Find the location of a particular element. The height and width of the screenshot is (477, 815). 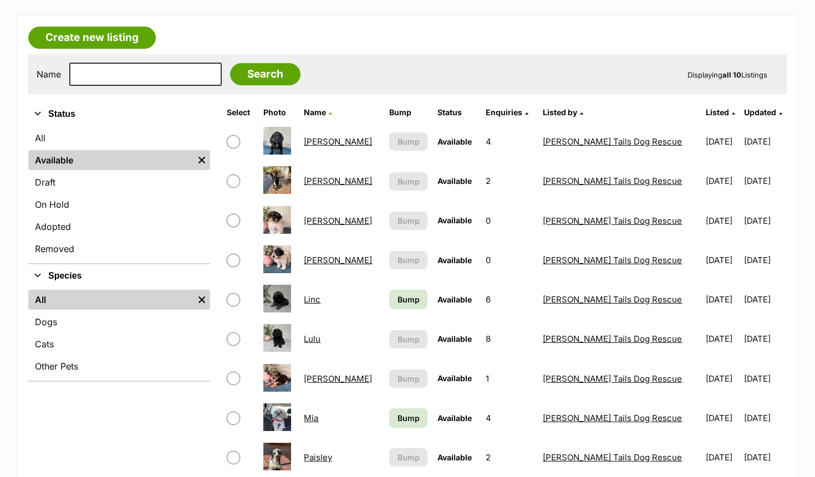

th: Status is located at coordinates (456, 113).